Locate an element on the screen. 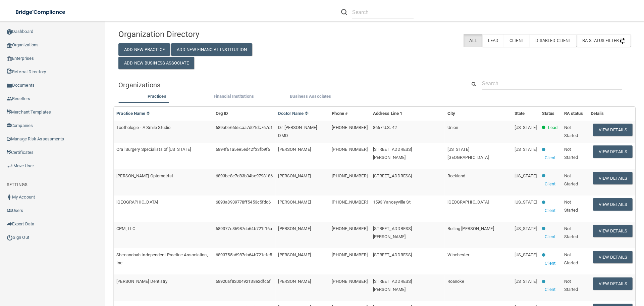 The height and width of the screenshot is (306, 644). span: Shenandoah Independent Practice Association, Inc is located at coordinates (162, 258).